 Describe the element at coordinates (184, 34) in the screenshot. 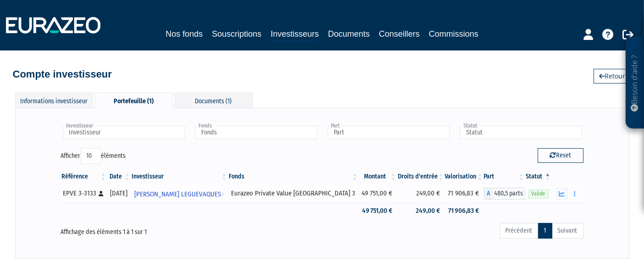

I see `a: Nos fonds` at that location.